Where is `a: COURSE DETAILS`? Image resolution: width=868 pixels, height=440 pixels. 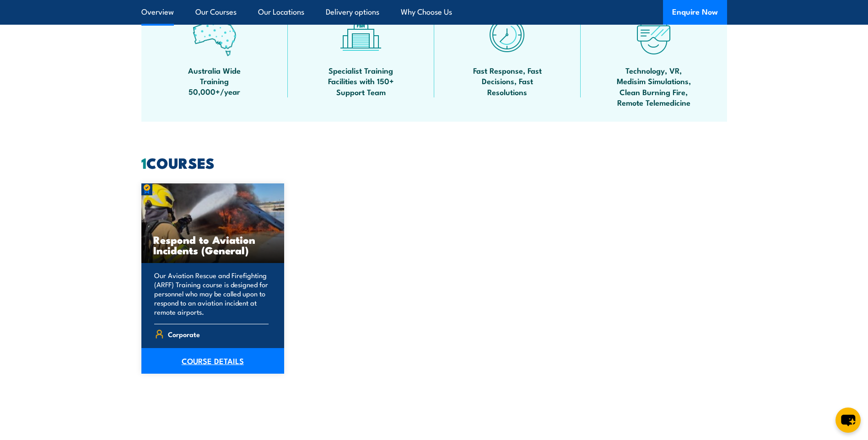
a: COURSE DETAILS is located at coordinates (212, 361).